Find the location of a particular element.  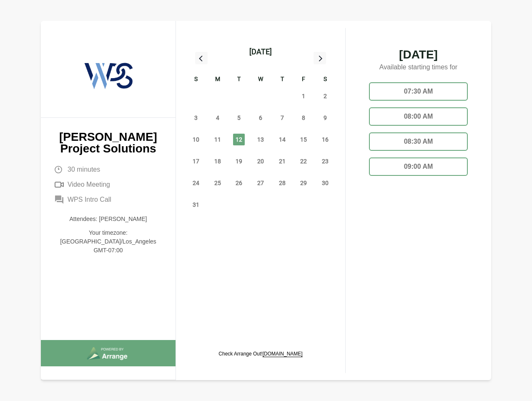

p: Check Arrange Out! is located at coordinates (260, 354).